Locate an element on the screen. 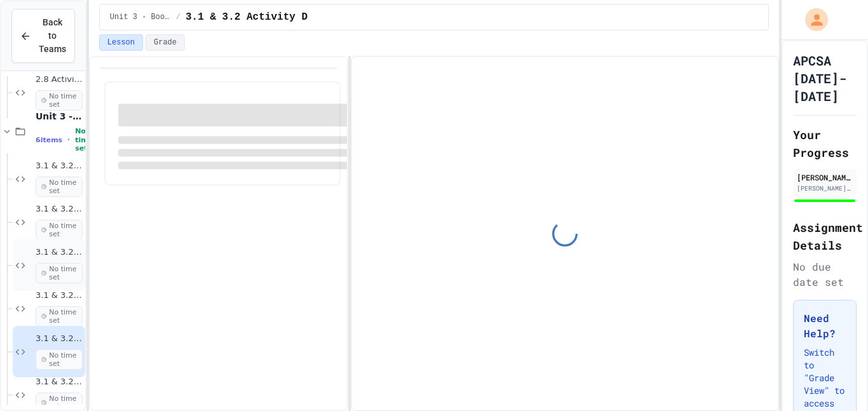 The height and width of the screenshot is (411, 868). span: 6 items is located at coordinates (49, 140).